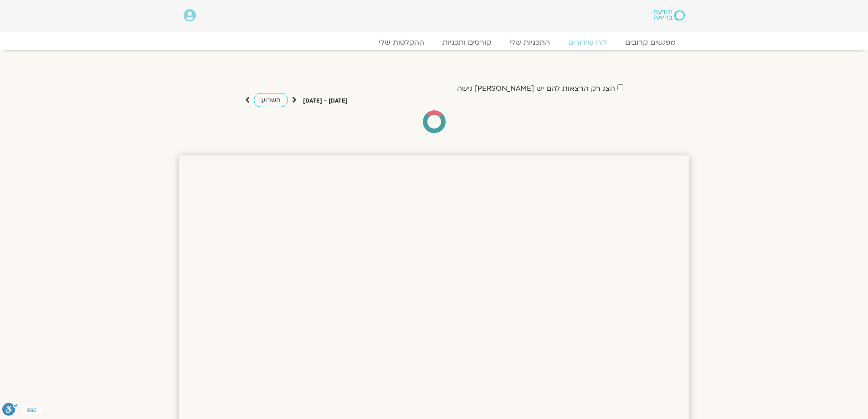  Describe the element at coordinates (271, 100) in the screenshot. I see `a: השבוע` at that location.